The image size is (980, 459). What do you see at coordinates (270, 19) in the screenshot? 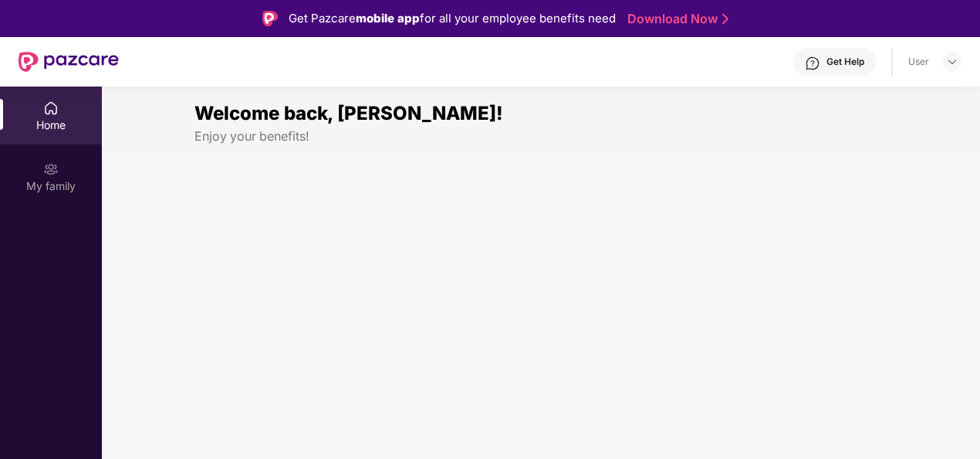
I see `img: Logo` at bounding box center [270, 19].